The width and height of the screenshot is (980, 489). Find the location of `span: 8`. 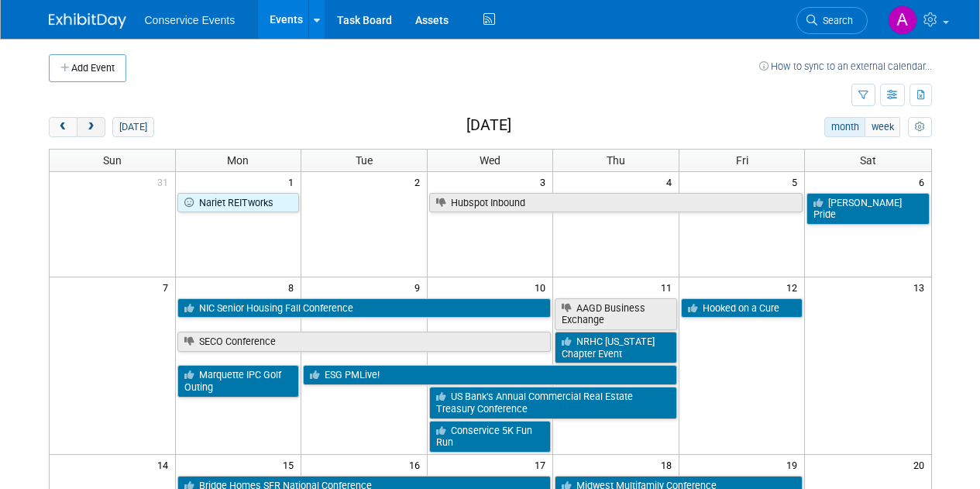

span: 8 is located at coordinates (294, 286).